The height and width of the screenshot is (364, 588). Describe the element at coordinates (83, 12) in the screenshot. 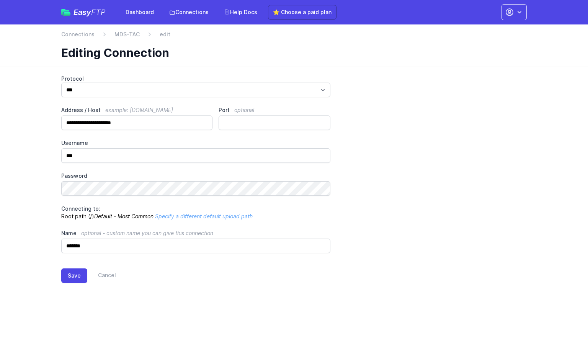

I see `a: EasyFTP` at that location.